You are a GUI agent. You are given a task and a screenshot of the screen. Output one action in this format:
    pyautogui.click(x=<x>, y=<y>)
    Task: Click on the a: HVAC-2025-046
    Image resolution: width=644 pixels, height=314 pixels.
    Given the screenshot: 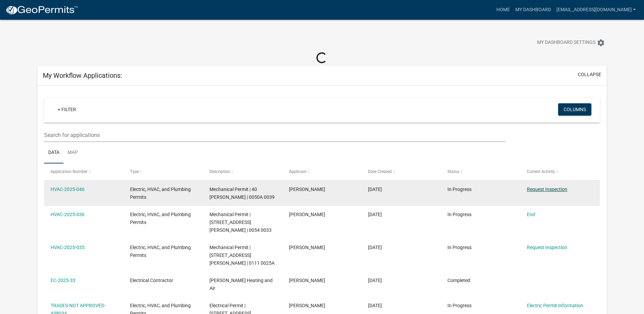 What is the action you would take?
    pyautogui.click(x=67, y=189)
    